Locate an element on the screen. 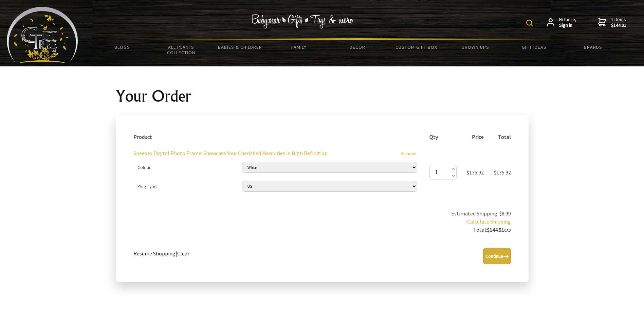 The height and width of the screenshot is (313, 644). a: BLOGS is located at coordinates (122, 47).